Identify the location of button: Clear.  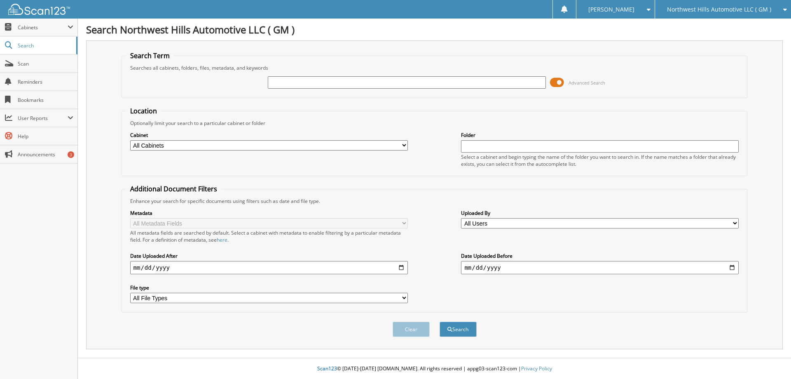
(411, 329).